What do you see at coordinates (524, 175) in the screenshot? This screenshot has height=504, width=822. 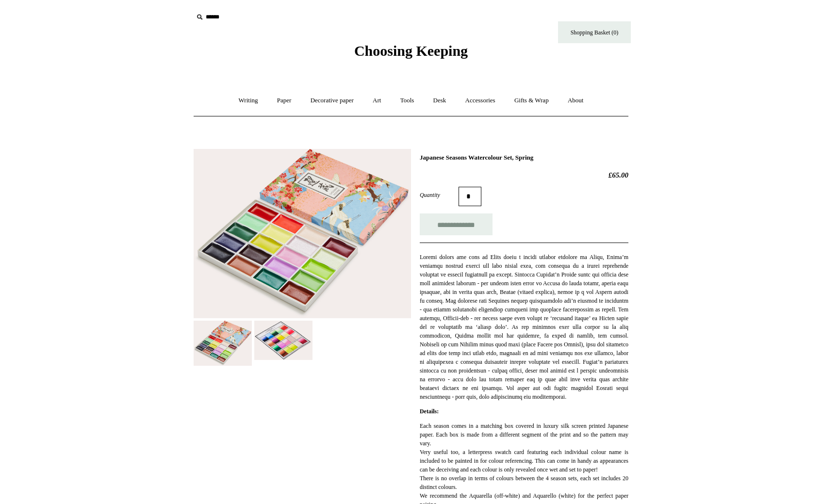 I see `h2: £65.00` at bounding box center [524, 175].